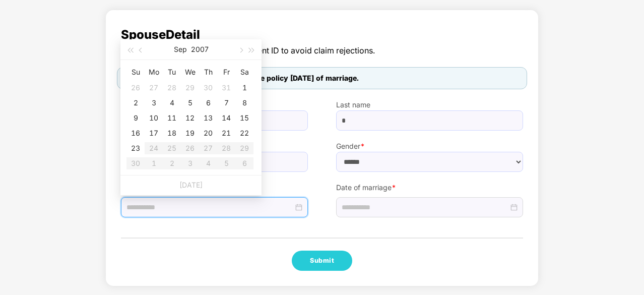 The height and width of the screenshot is (295, 644). What do you see at coordinates (172, 72) in the screenshot?
I see `th: Tu` at bounding box center [172, 72].